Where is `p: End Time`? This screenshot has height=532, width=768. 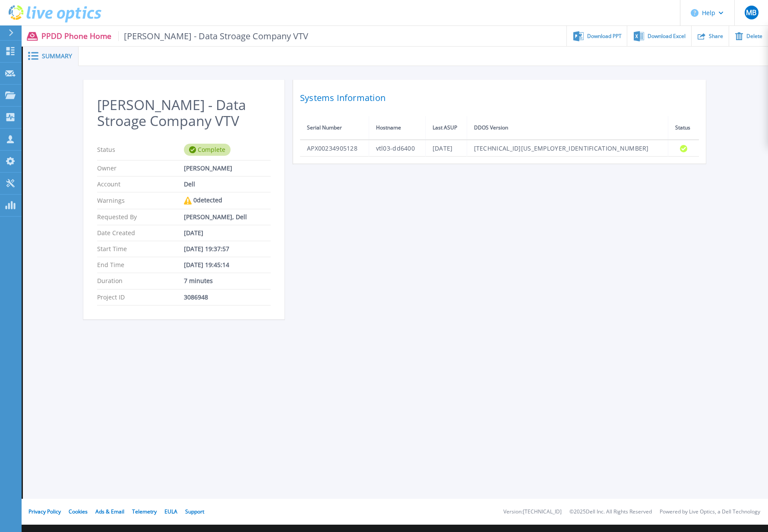
p: End Time is located at coordinates (141, 265).